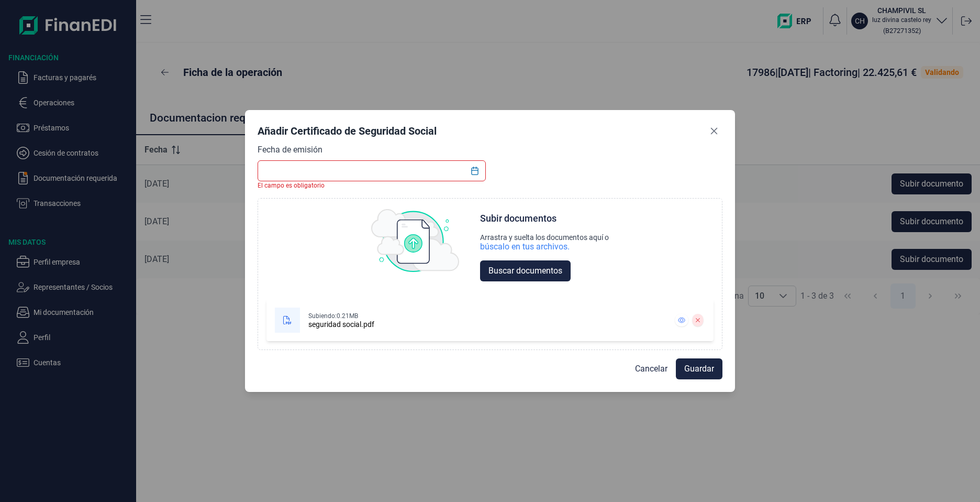 The height and width of the screenshot is (502, 980). What do you see at coordinates (347, 131) in the screenshot?
I see `div: Añadir Certificado de Seguridad Social` at bounding box center [347, 131].